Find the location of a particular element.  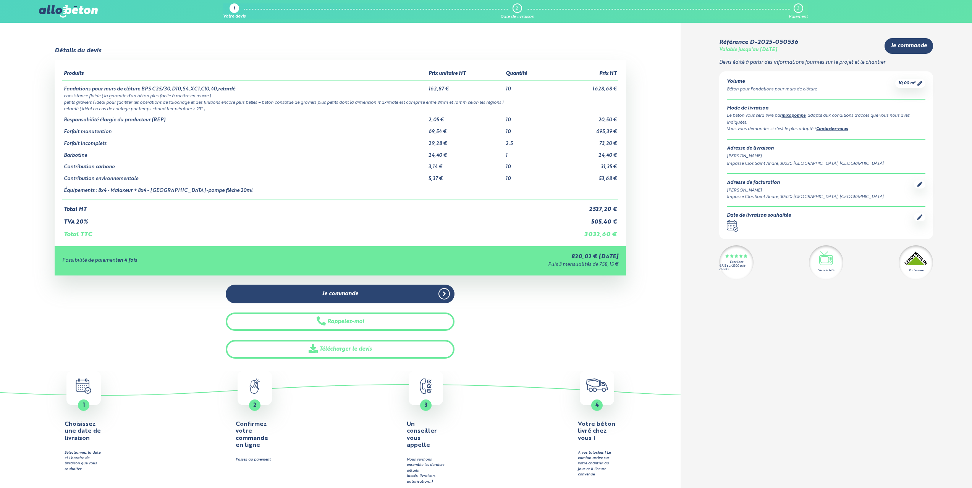

div: Excellent is located at coordinates (736, 262).